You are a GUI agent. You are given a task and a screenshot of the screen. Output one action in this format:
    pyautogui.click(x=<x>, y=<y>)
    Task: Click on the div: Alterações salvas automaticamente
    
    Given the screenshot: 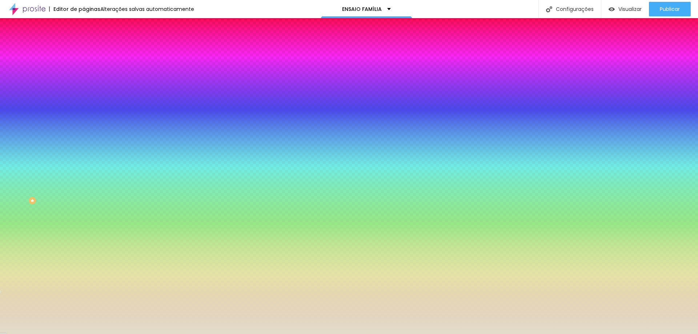 What is the action you would take?
    pyautogui.click(x=147, y=9)
    